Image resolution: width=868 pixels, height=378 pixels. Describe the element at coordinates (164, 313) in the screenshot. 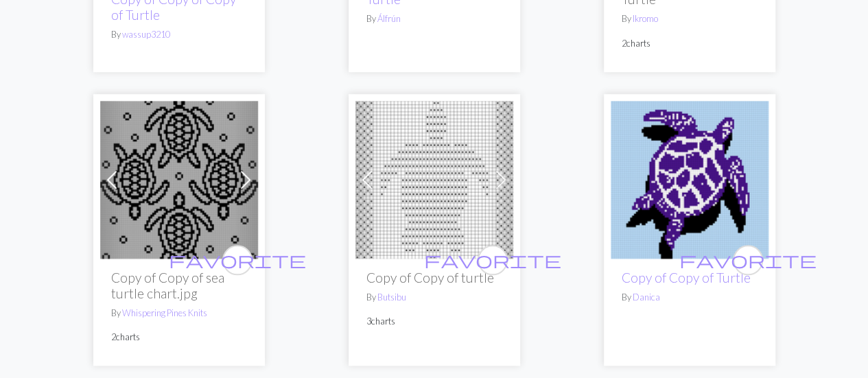

I see `a: Whispering Pines Knits` at that location.